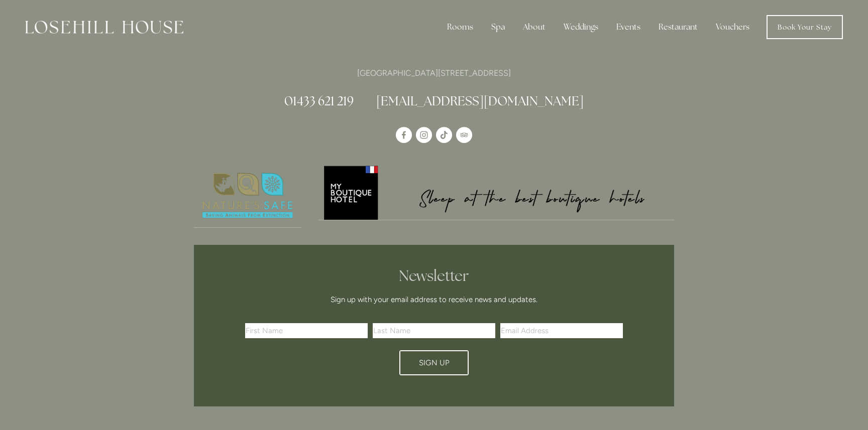  Describe the element at coordinates (496, 192) in the screenshot. I see `img: My Boutique Hotel - Logo` at that location.